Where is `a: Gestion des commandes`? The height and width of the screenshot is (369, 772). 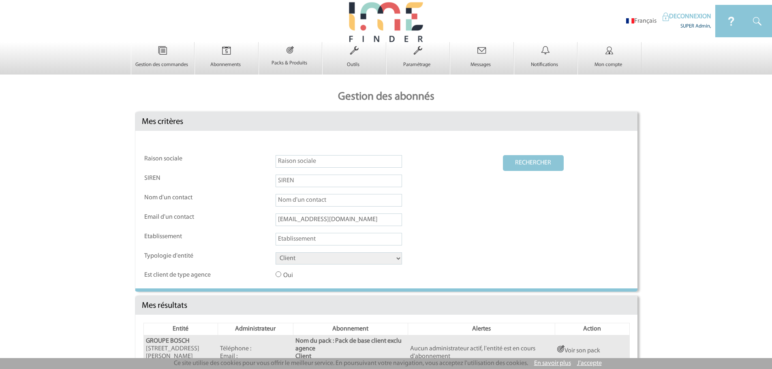
a: Gestion des commandes is located at coordinates (163, 61).